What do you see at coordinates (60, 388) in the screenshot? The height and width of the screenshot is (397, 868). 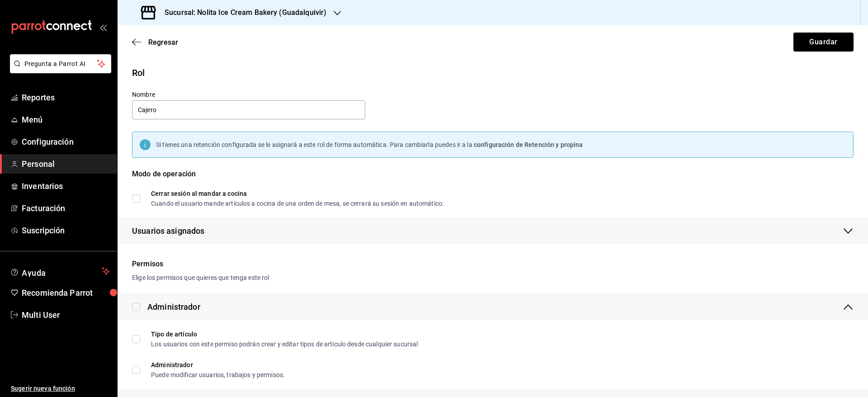 I see `span: Sugerir nueva función` at bounding box center [60, 388].